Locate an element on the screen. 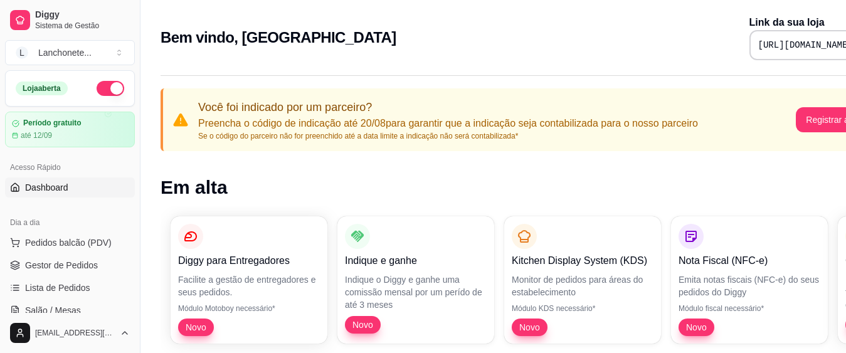 The height and width of the screenshot is (353, 846). button: Nota Fiscal (NFC-e)Emita notas fiscais (NFC-e) do seus pedidos do DiggyMódulo fiscal necessário*Novo is located at coordinates (749, 280).